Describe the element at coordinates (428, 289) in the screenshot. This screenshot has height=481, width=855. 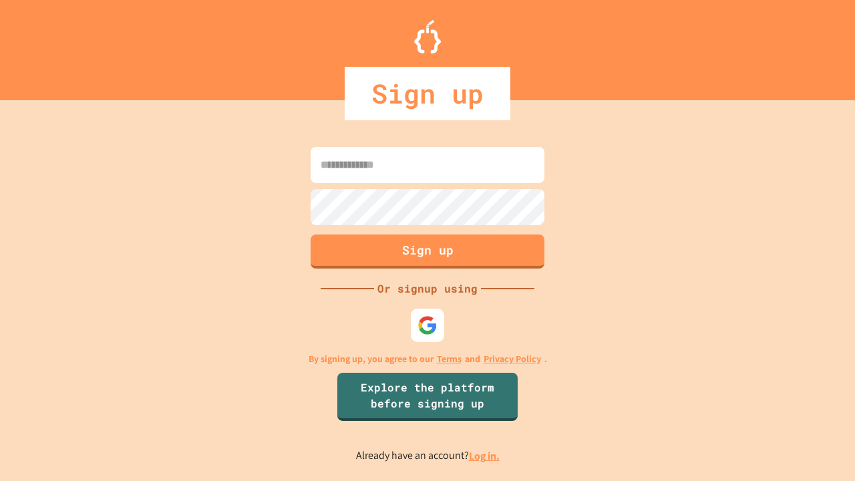
I see `div: Or signup using` at that location.